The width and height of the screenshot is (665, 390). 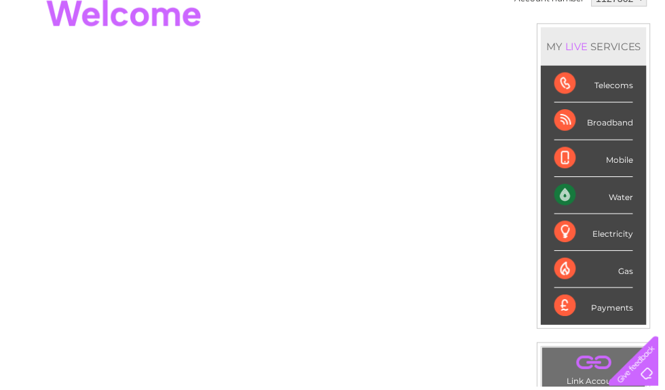 What do you see at coordinates (456, 15) in the screenshot?
I see `span: 0333 014 3131` at bounding box center [456, 15].